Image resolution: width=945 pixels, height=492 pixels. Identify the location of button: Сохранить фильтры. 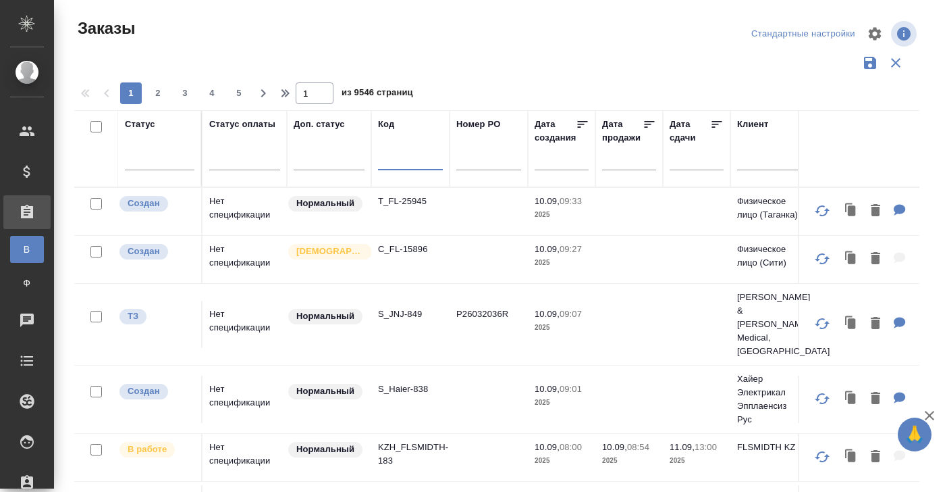
(870, 63).